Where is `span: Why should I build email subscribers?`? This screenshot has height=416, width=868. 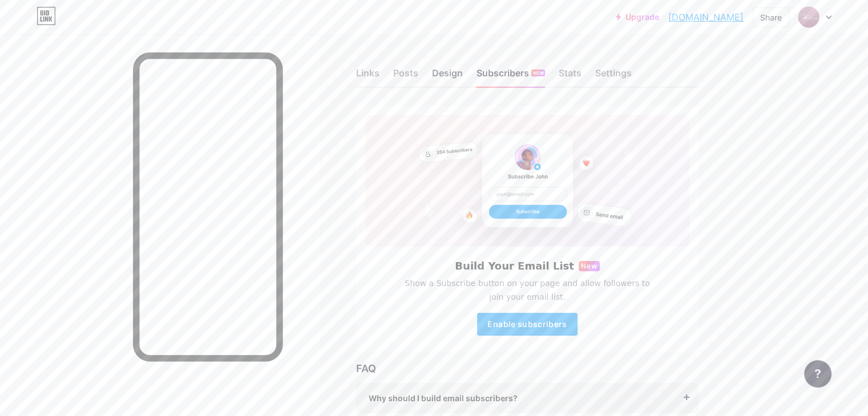
span: Why should I build email subscribers? is located at coordinates (443, 398).